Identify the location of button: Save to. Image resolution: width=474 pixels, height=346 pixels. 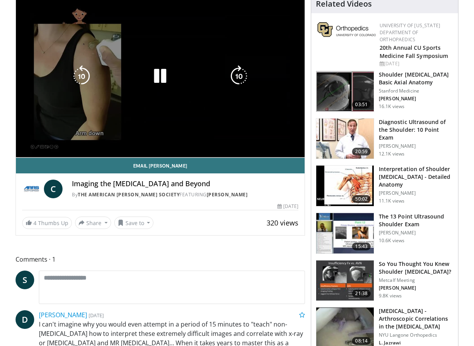
(134, 223).